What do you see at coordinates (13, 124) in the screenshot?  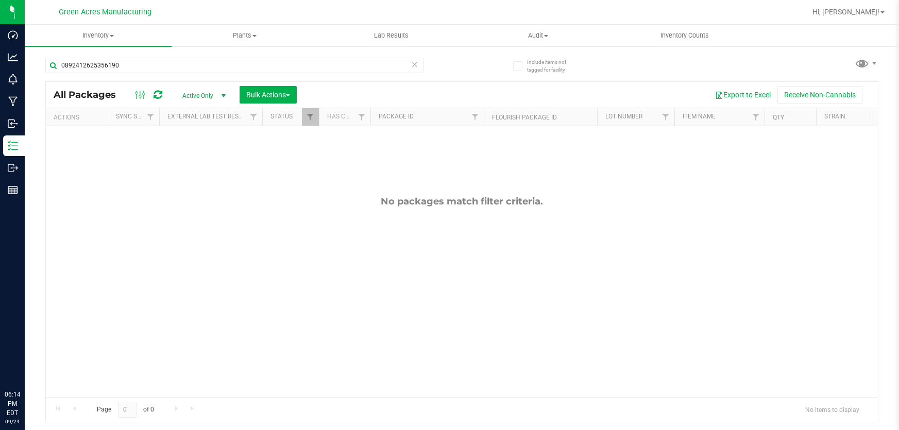 I see `inline-svg: Inbound` at bounding box center [13, 124].